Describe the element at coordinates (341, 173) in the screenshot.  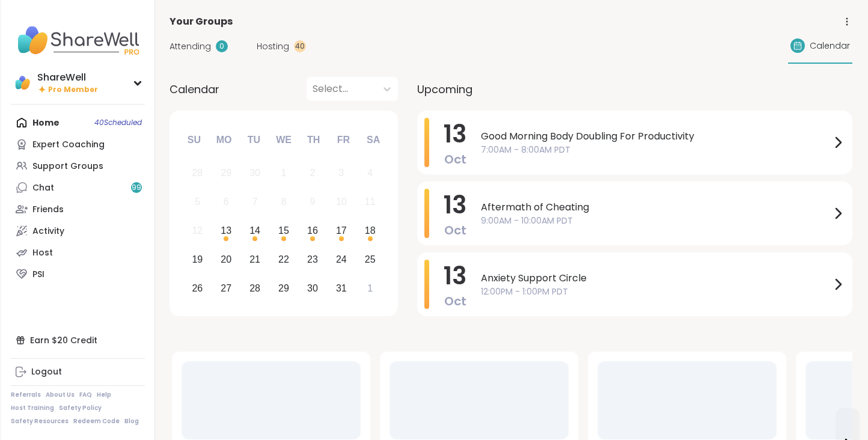
I see `div: 3` at that location.